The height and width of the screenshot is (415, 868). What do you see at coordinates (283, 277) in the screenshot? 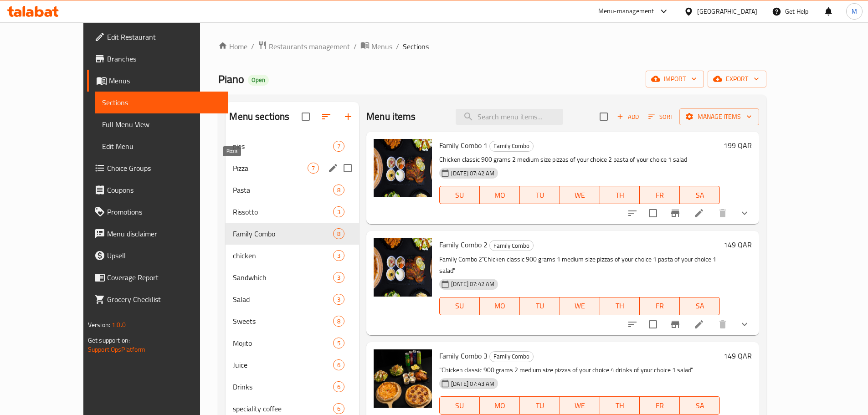
I see `span: Sandwhich` at bounding box center [283, 277].